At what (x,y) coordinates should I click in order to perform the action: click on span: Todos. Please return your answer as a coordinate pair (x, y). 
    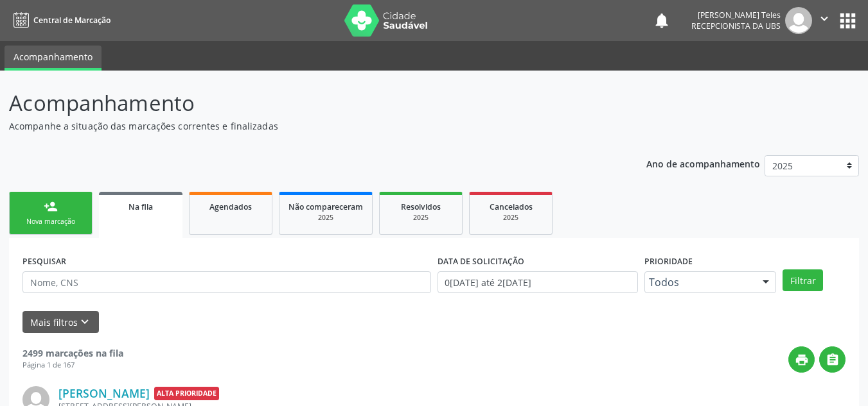
    Looking at the image, I should click on (699, 282).